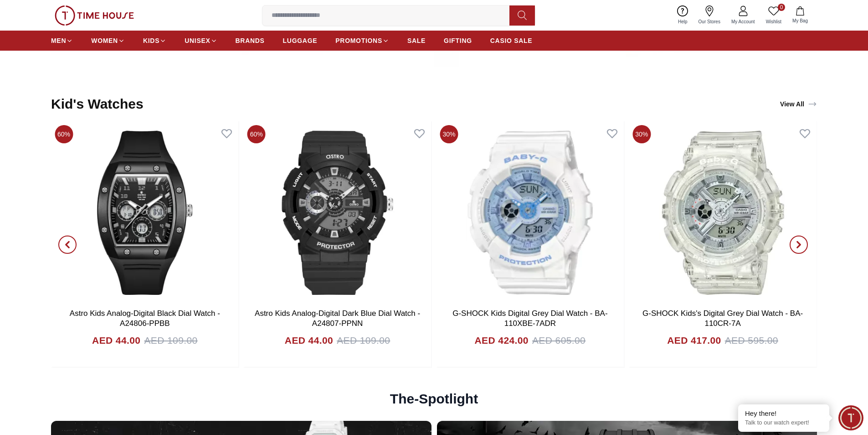 This screenshot has width=868, height=435. What do you see at coordinates (710, 21) in the screenshot?
I see `span: Our Stores` at bounding box center [710, 21].